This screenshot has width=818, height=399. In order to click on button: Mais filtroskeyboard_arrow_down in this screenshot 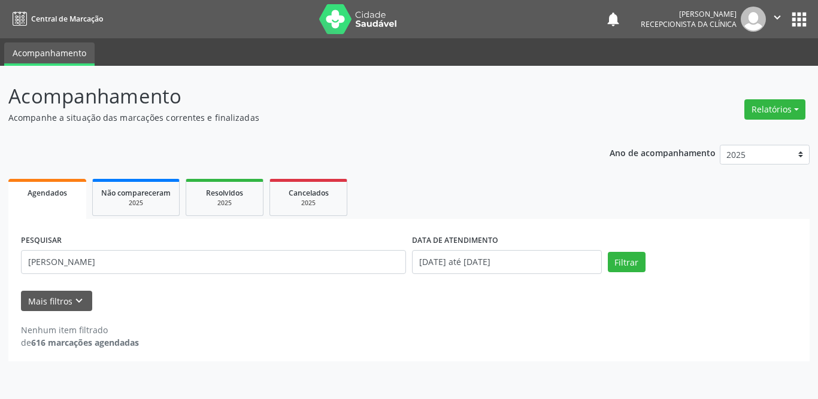, I will do `click(56, 301)`.